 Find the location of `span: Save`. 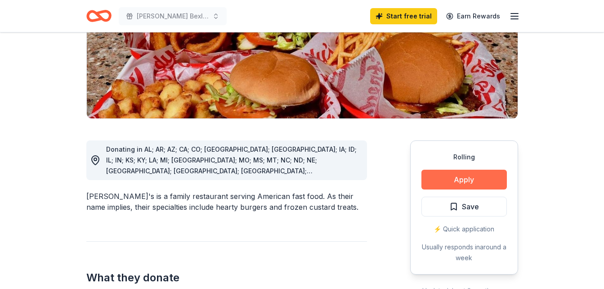

span: Save is located at coordinates (471, 206).